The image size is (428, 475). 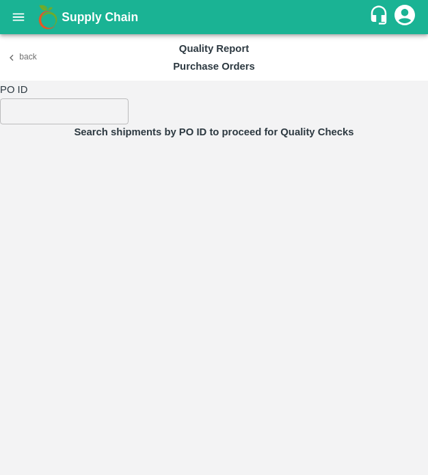 What do you see at coordinates (380, 17) in the screenshot?
I see `div: customer-support` at bounding box center [380, 17].